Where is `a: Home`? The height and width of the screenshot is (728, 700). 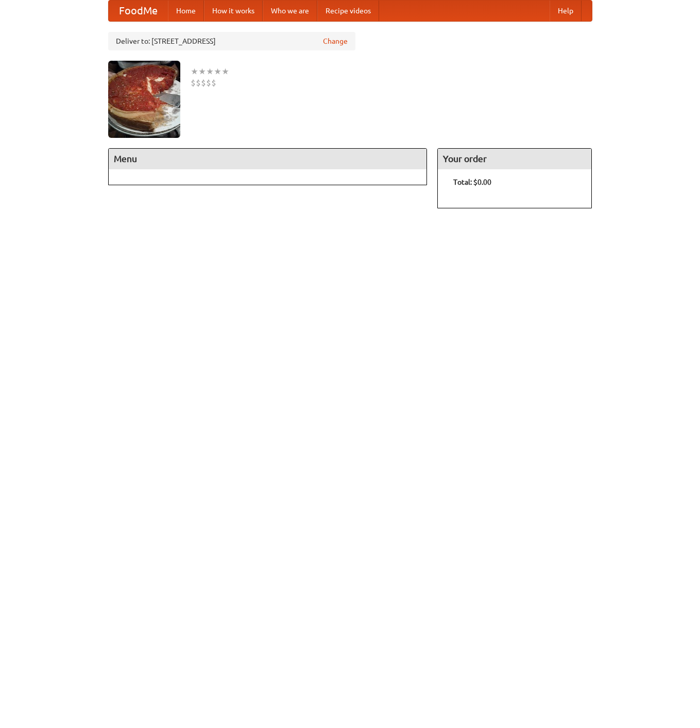 a: Home is located at coordinates (186, 10).